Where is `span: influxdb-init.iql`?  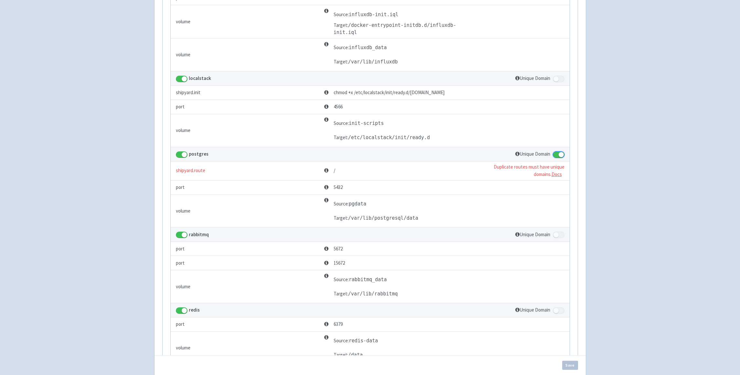
span: influxdb-init.iql is located at coordinates (374, 15).